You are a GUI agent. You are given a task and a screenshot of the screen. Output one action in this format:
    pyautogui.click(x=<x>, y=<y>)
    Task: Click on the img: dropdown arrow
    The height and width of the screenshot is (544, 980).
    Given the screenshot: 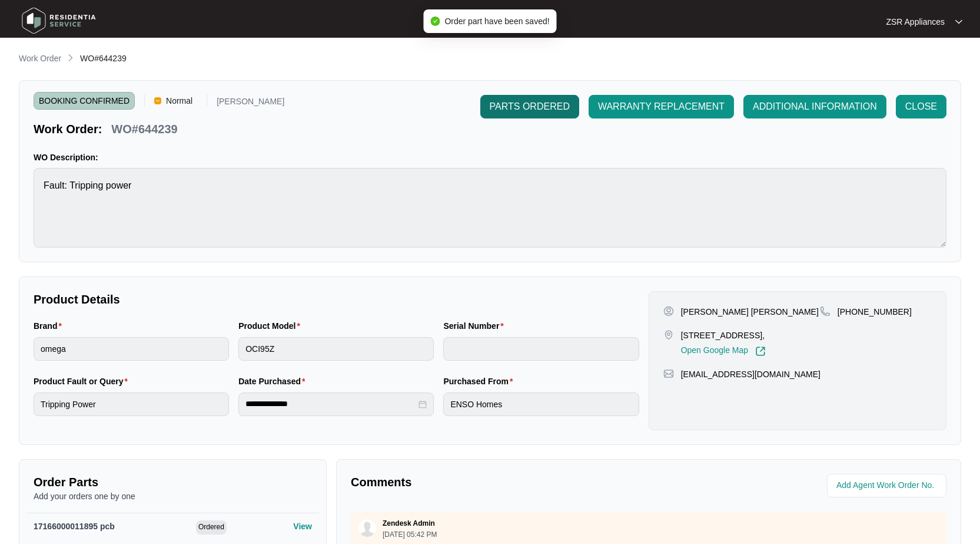 What is the action you would take?
    pyautogui.click(x=959, y=22)
    